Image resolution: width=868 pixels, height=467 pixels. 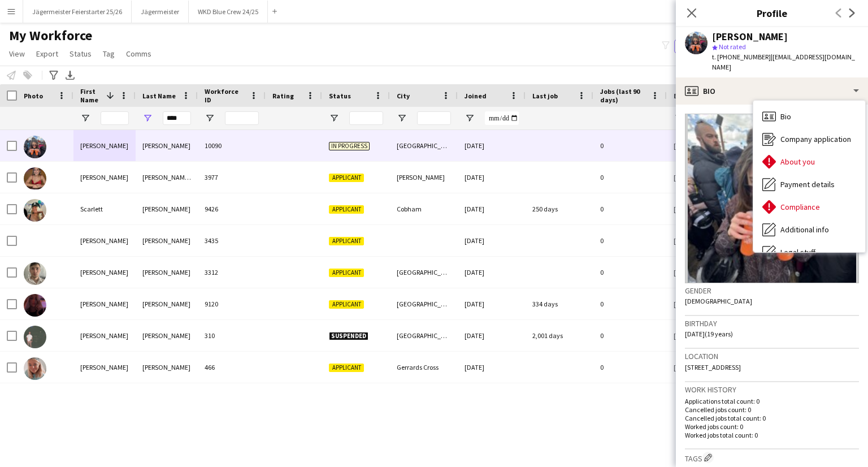 I want to click on div: Bio, so click(x=809, y=117).